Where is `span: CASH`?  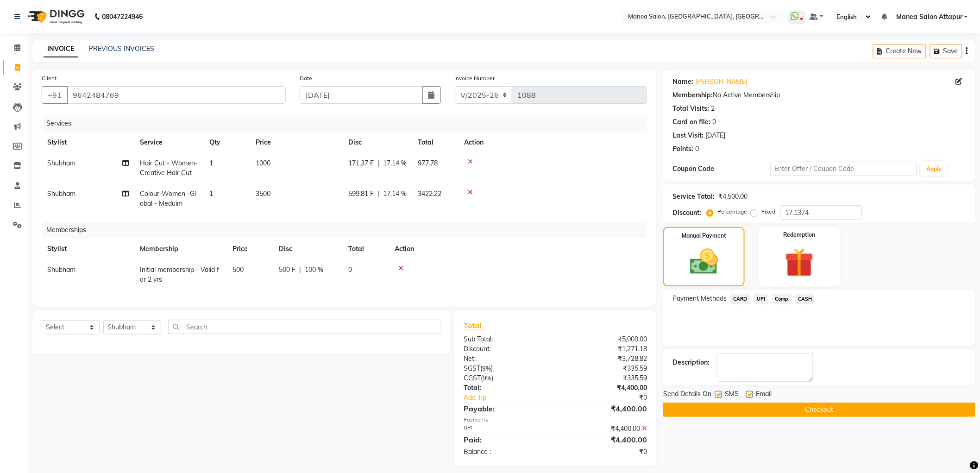 span: CASH is located at coordinates (805, 299).